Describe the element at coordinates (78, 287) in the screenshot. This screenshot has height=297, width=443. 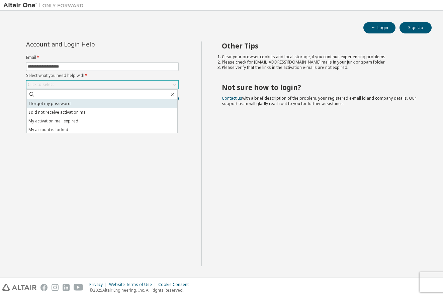
I see `img: youtube.svg` at that location.